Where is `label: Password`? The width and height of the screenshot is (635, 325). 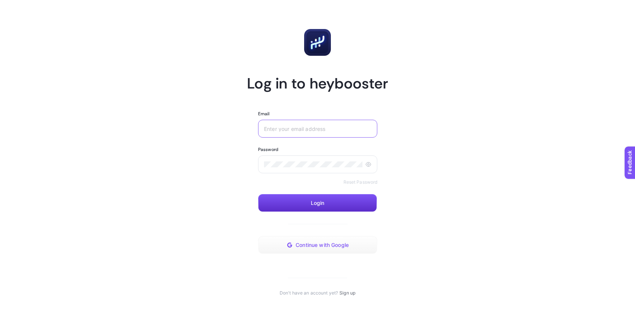 label: Password is located at coordinates (268, 149).